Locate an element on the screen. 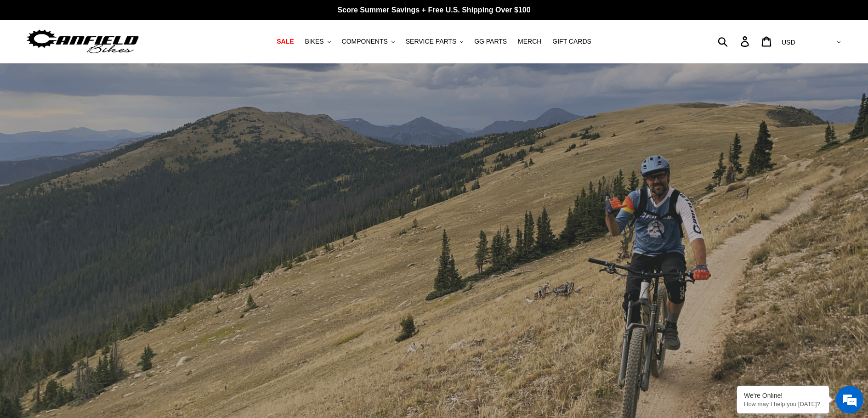 Image resolution: width=868 pixels, height=418 pixels. span: SERVICE PARTS is located at coordinates (431, 42).